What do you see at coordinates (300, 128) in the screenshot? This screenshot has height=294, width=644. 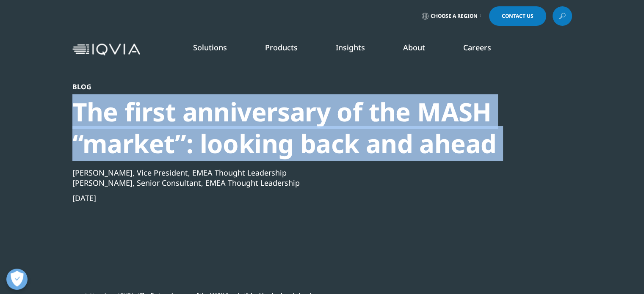 I see `div: The first anniversary of the MASH “market”: looking back and ahead` at bounding box center [300, 128].